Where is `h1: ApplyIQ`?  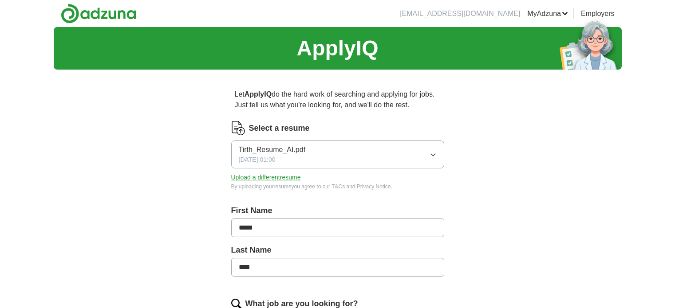
h1: ApplyIQ is located at coordinates (337, 48).